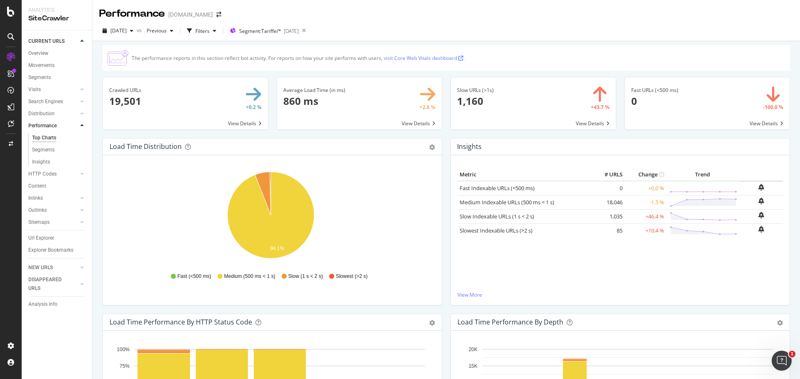  Describe the element at coordinates (507, 202) in the screenshot. I see `a: Medium Indexable URLs (500 ms < 1 s)` at that location.